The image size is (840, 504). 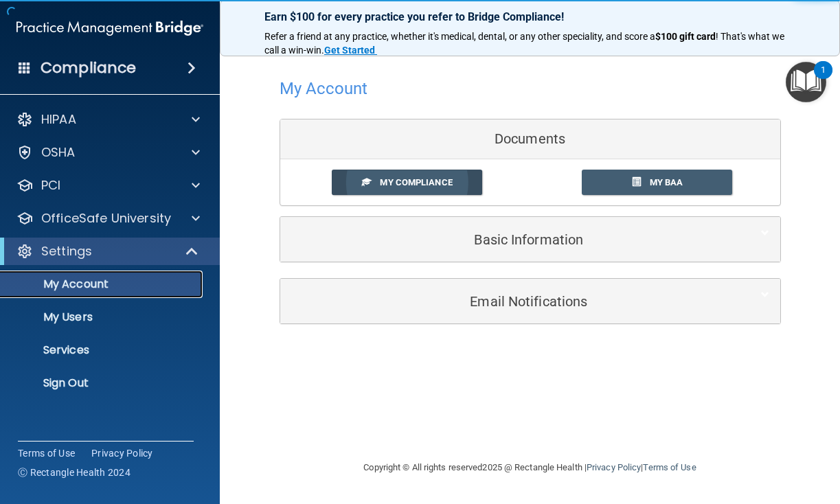 I want to click on p: Sign Out, so click(x=103, y=383).